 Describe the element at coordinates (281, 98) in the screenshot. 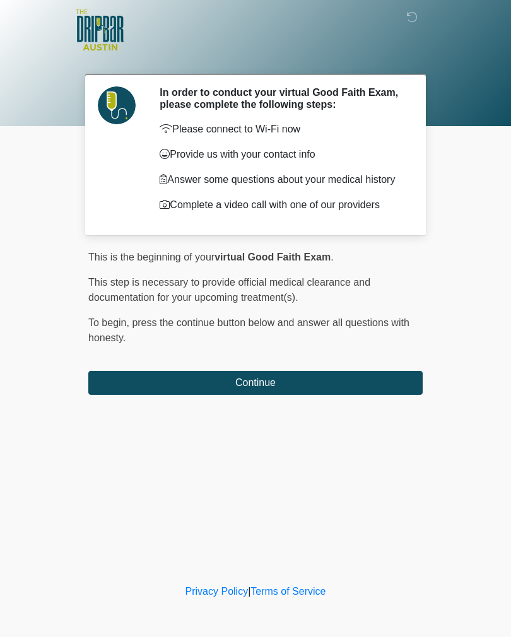

I see `h2: In order to conduct your virtual Good Faith Exam, please complete the following steps:` at that location.